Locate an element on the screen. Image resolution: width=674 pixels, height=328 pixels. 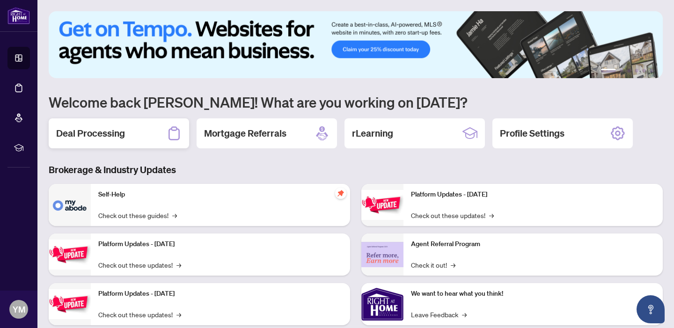
span: pushpin is located at coordinates (341, 193).